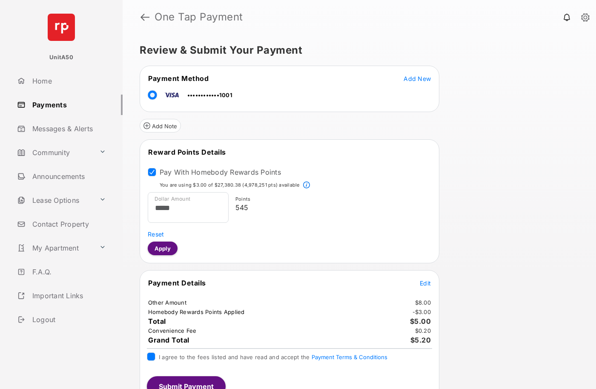 This screenshot has width=596, height=389. What do you see at coordinates (332, 207) in the screenshot?
I see `p: 545` at bounding box center [332, 207].